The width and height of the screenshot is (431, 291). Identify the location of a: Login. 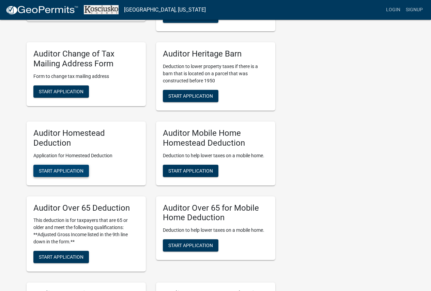
(393, 10).